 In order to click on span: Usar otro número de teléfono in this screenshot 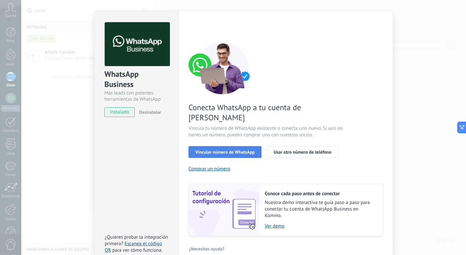, I will do `click(303, 152)`.